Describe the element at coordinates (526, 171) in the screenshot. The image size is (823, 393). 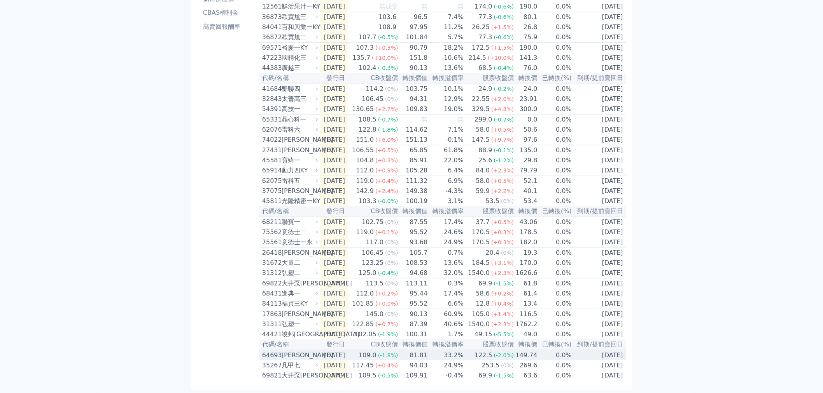
I see `td: 79.79` at that location.